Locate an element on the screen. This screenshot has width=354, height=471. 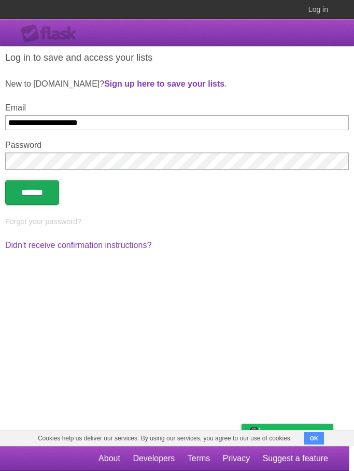
a: Terms is located at coordinates (199, 458).